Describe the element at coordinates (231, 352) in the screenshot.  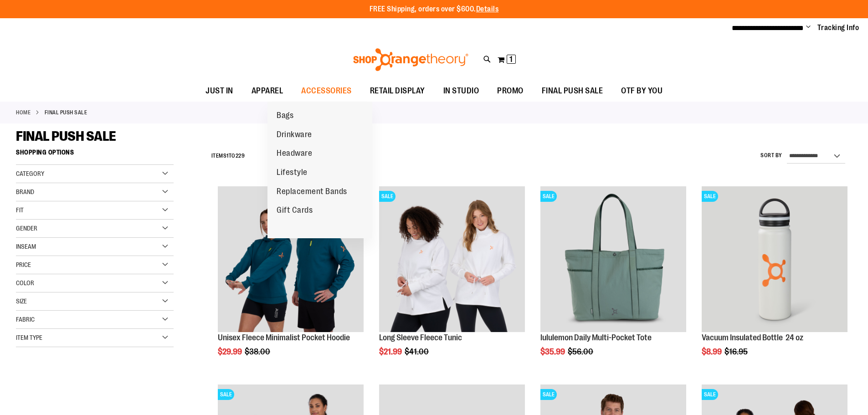
I see `span: $29.99` at that location.